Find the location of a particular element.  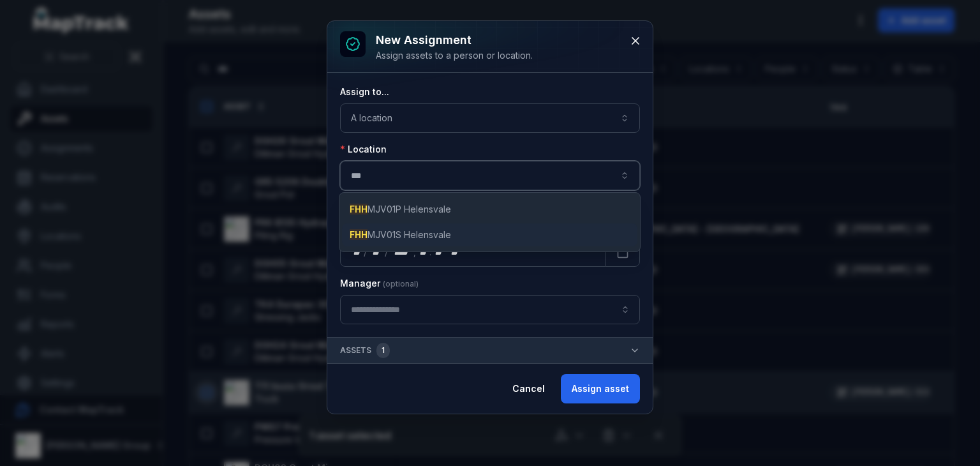

button: Assets1 is located at coordinates (490, 350).